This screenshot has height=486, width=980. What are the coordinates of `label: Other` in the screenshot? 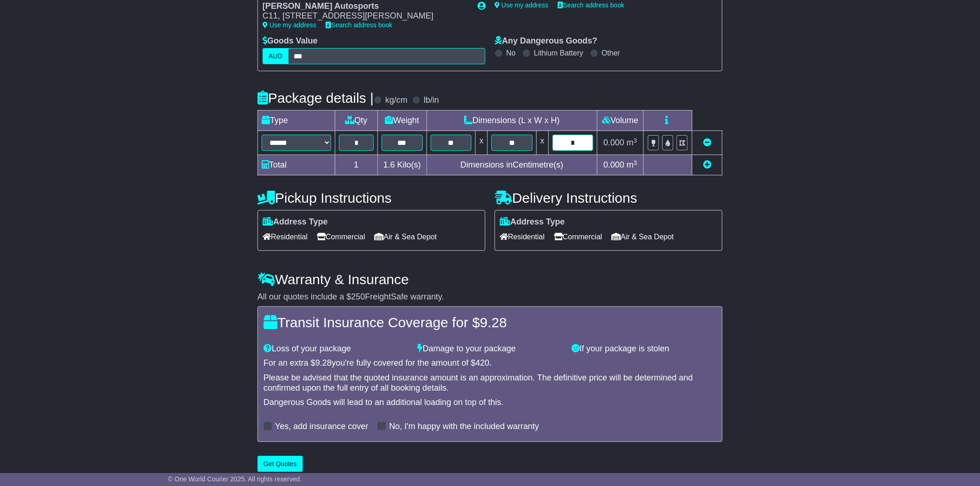 It's located at (611, 53).